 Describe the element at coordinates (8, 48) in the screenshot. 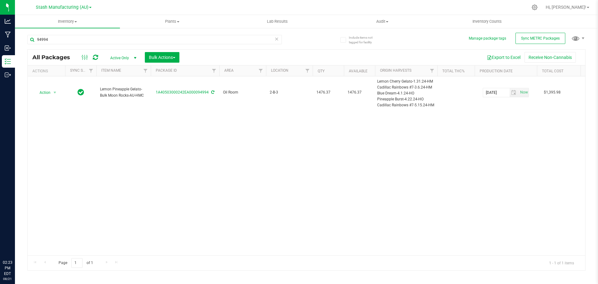

I see `inline-svg: Inbound` at that location.